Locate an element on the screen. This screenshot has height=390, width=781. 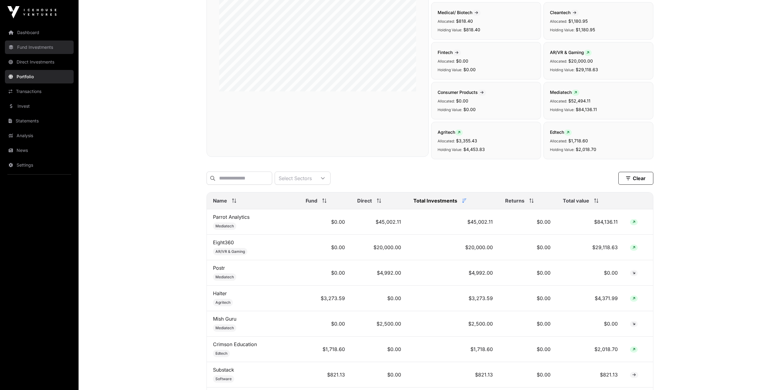
a: Parrot Analytics is located at coordinates (231, 217).